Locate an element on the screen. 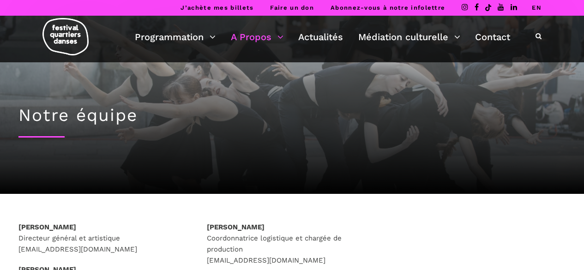 The image size is (584, 270). a: Programmation is located at coordinates (175, 37).